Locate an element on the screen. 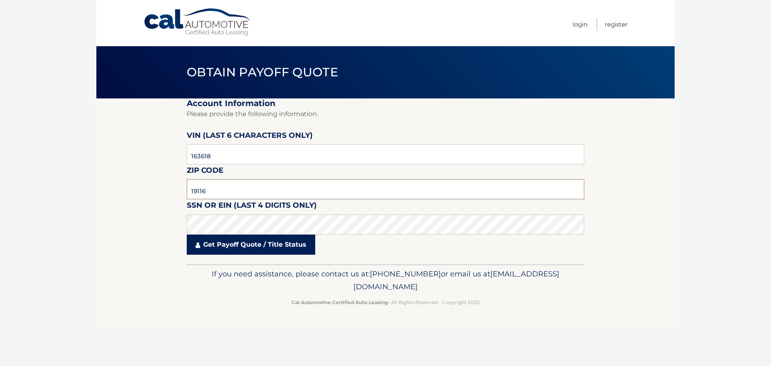 The height and width of the screenshot is (366, 771). strong: Cal Automotive Certified Auto Leasing is located at coordinates (340, 302).